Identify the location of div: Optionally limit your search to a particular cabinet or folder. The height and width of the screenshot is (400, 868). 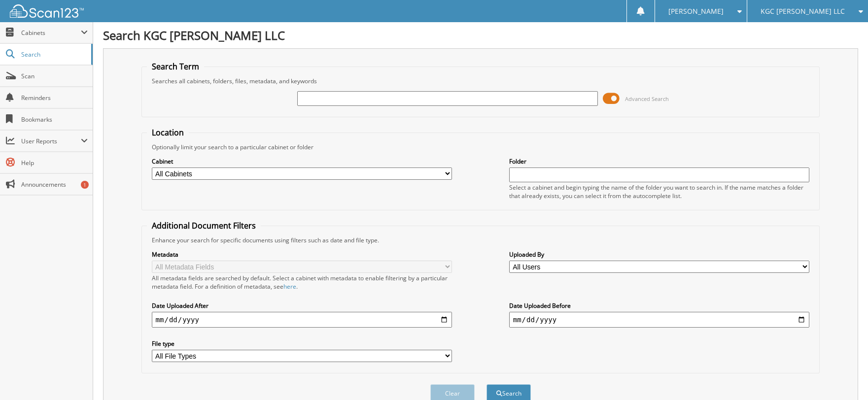
(481, 147).